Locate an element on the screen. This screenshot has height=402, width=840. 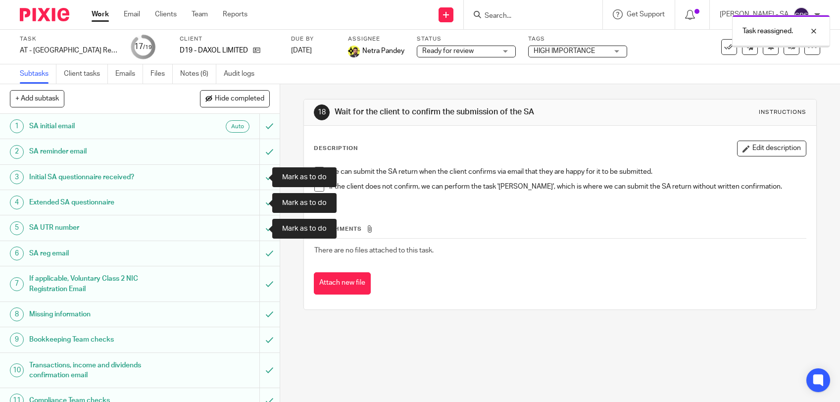
button: Attach new file is located at coordinates (342, 283).